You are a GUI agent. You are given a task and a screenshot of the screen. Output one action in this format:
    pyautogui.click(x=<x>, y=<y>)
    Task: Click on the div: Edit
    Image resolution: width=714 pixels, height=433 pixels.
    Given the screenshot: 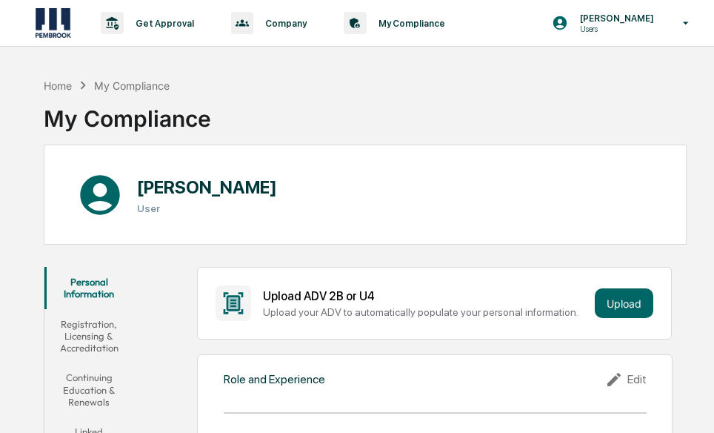 What is the action you would take?
    pyautogui.click(x=626, y=379)
    